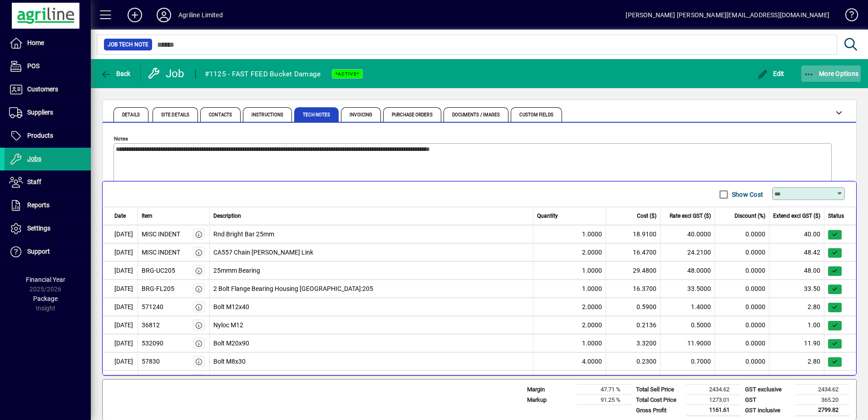 The image size is (868, 420). What do you see at coordinates (135, 15) in the screenshot?
I see `button: Add` at bounding box center [135, 15].